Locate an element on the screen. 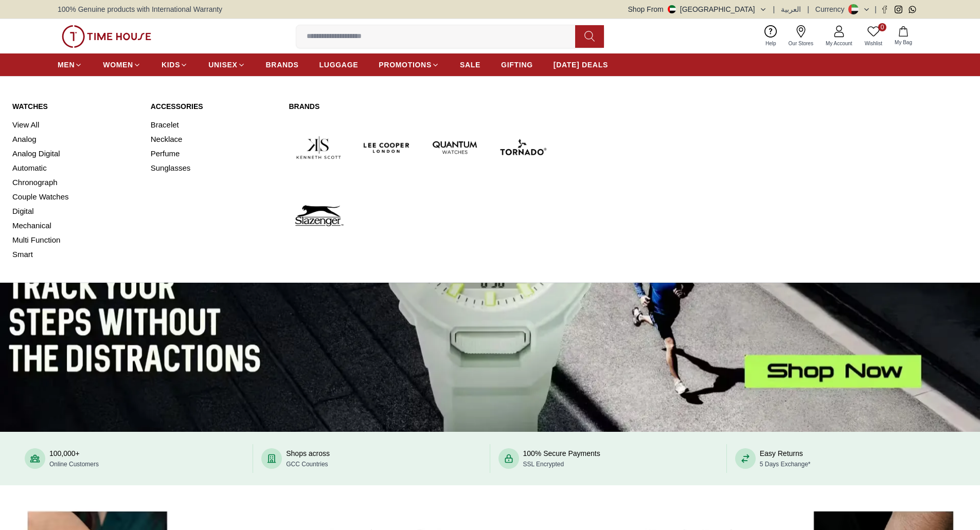 The image size is (980, 530). a: GIFTING is located at coordinates (517, 65).